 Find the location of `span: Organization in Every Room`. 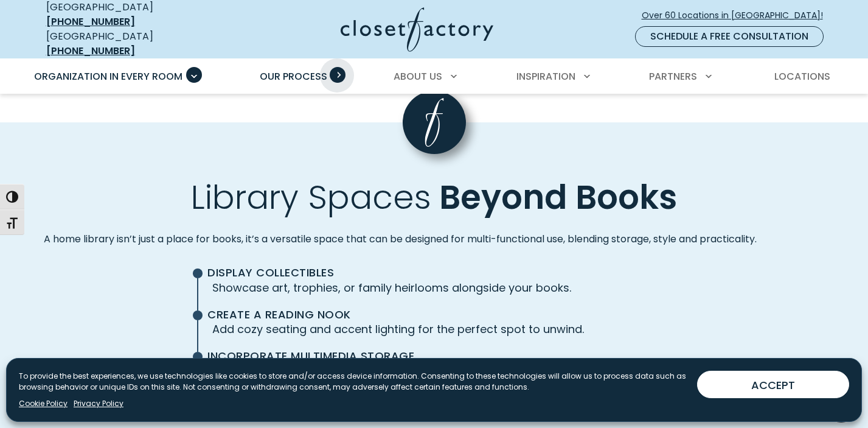

span: Organization in Every Room is located at coordinates (108, 76).